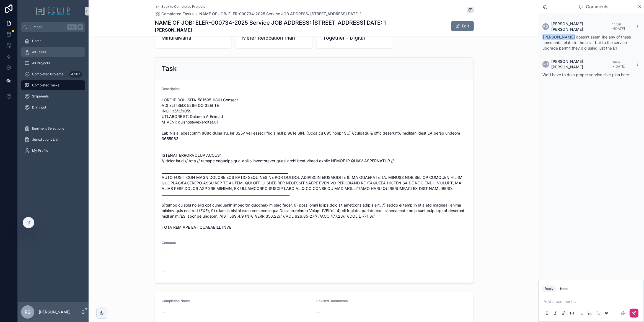 The width and height of the screenshot is (644, 322). I want to click on span: MihuraMaria, so click(193, 38).